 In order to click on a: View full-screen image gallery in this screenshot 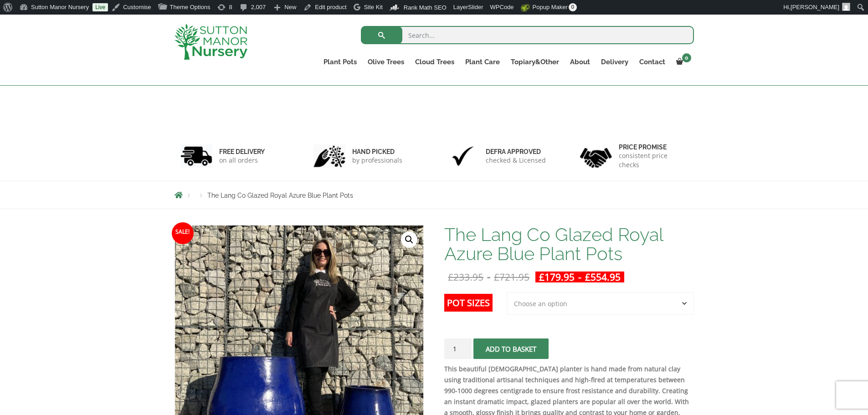, I will do `click(409, 240)`.